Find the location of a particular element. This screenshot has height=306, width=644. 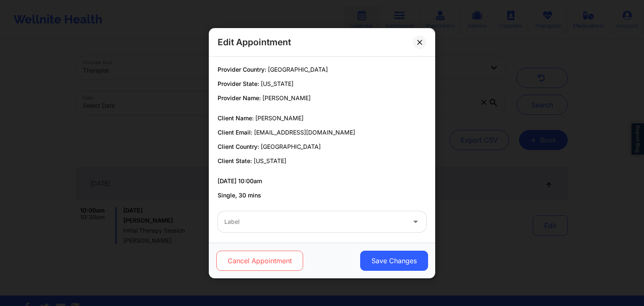

p: Provider State: is located at coordinates (322, 84).